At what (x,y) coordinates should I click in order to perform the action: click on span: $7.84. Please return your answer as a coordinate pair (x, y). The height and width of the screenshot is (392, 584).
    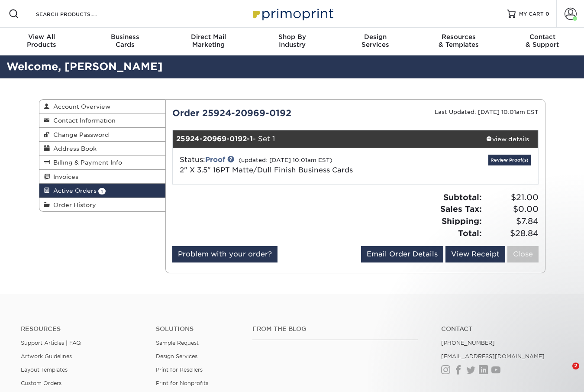
    Looking at the image, I should click on (512, 221).